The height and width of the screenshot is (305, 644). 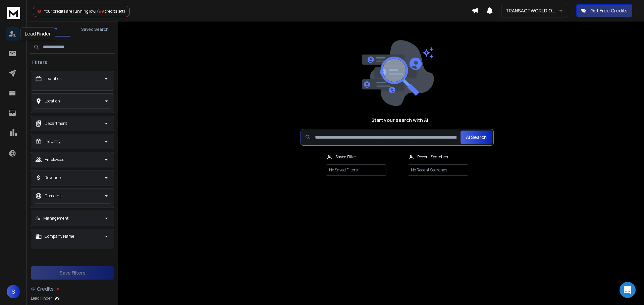 What do you see at coordinates (438, 170) in the screenshot?
I see `p: No Recent Searches` at bounding box center [438, 170].